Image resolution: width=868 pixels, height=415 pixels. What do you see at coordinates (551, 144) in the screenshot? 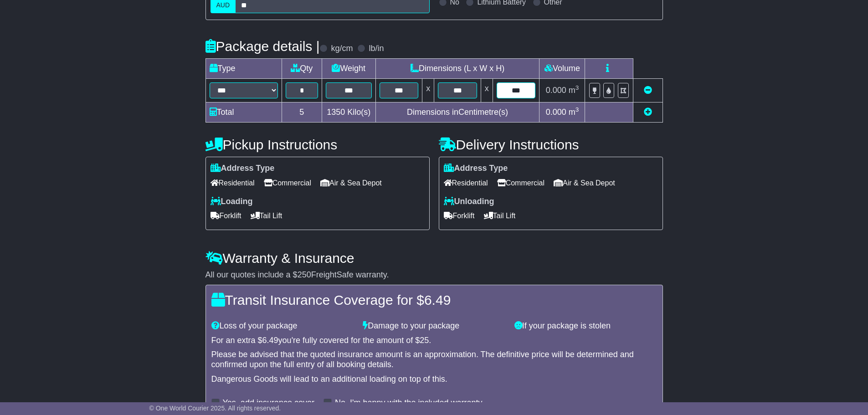
I see `h4: Delivery Instructions` at bounding box center [551, 144].